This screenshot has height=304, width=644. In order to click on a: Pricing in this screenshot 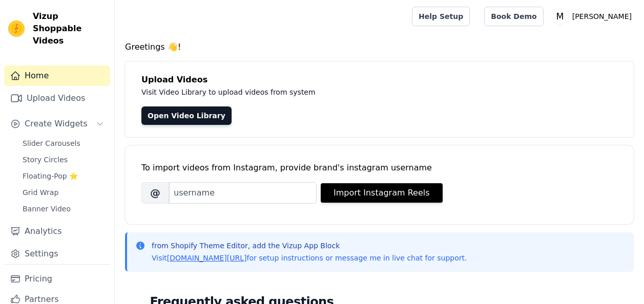, I will do `click(57, 279)`.